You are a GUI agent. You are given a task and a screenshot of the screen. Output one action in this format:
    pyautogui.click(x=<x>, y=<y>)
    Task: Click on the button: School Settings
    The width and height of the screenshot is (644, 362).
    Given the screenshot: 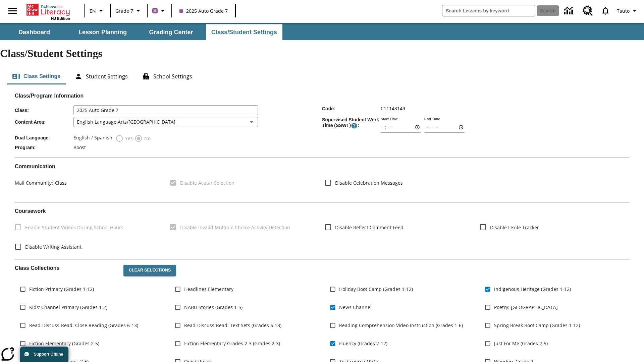 What is the action you would take?
    pyautogui.click(x=167, y=77)
    